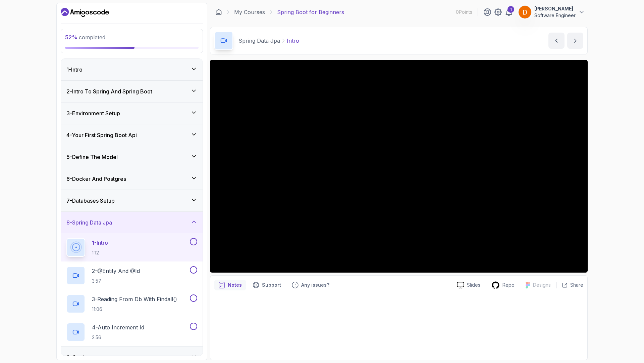 The height and width of the screenshot is (363, 644). Describe the element at coordinates (464, 12) in the screenshot. I see `p: 0 Points` at that location.